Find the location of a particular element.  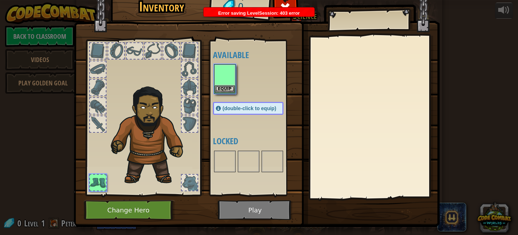

button: Change Hero is located at coordinates (129, 210).